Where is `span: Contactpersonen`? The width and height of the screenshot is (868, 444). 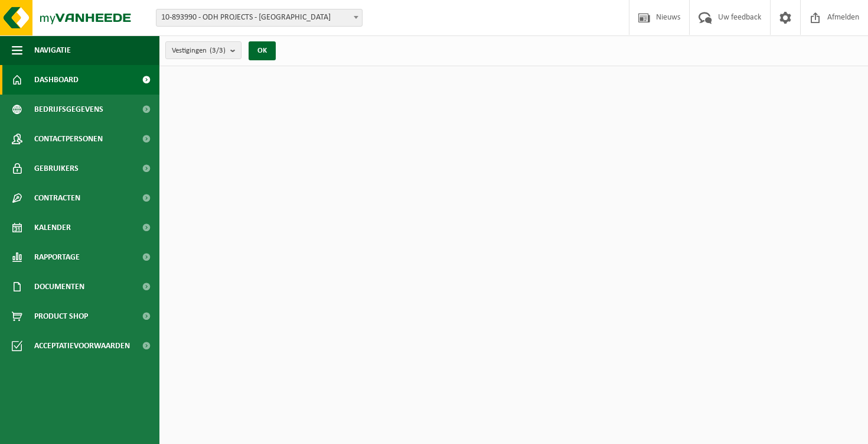
span: Contactpersonen is located at coordinates (68, 139).